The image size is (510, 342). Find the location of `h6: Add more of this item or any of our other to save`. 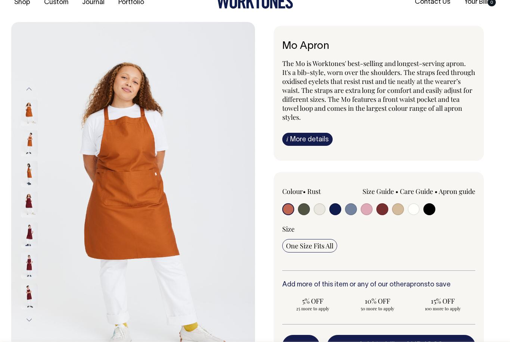

h6: Add more of this item or any of our other to save is located at coordinates (379, 285).